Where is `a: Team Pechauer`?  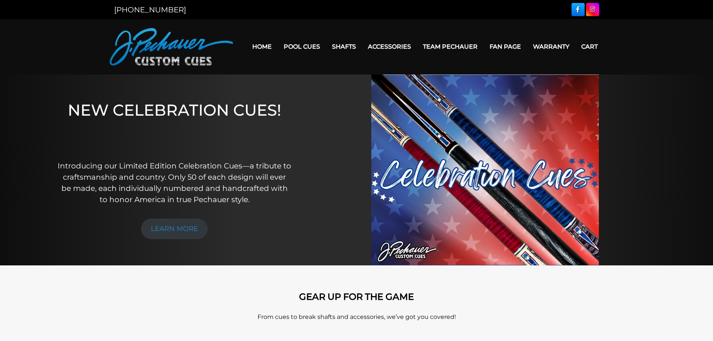
a: Team Pechauer is located at coordinates (450, 46).